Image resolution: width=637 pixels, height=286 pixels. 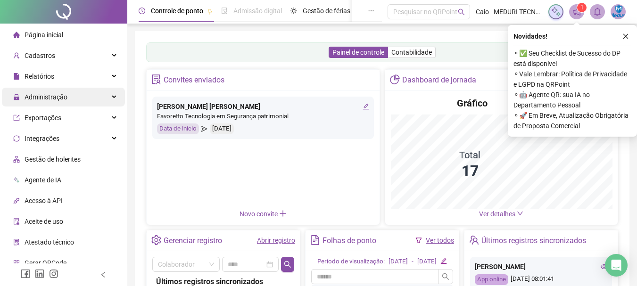 I want to click on img: sparkle-icon.fc2bf0ac1784a2077858766a79e2daf3.svg, so click(x=556, y=12).